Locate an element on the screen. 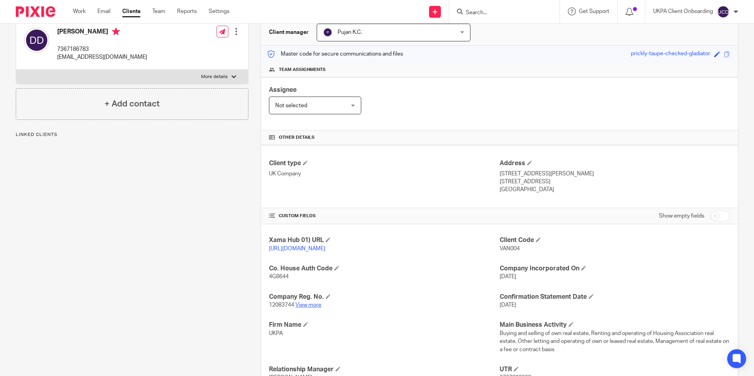 This screenshot has width=754, height=376. a: Settings is located at coordinates (219, 11).